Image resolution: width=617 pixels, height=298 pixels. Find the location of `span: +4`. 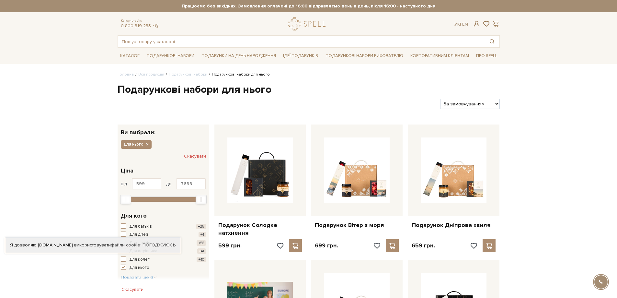

span: +4 is located at coordinates (202, 234).